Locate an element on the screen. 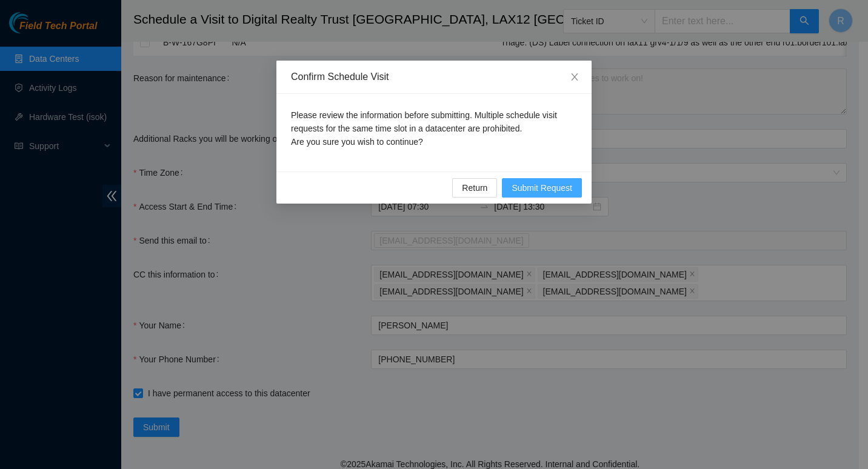 The image size is (868, 469). span: Return is located at coordinates (475, 188).